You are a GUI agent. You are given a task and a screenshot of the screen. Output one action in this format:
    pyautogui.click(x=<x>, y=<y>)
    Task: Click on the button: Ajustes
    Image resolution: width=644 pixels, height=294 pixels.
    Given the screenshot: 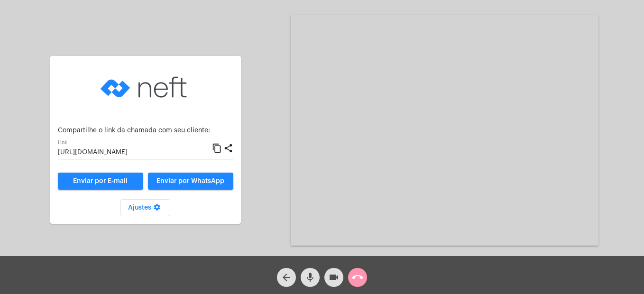 What is the action you would take?
    pyautogui.click(x=145, y=208)
    